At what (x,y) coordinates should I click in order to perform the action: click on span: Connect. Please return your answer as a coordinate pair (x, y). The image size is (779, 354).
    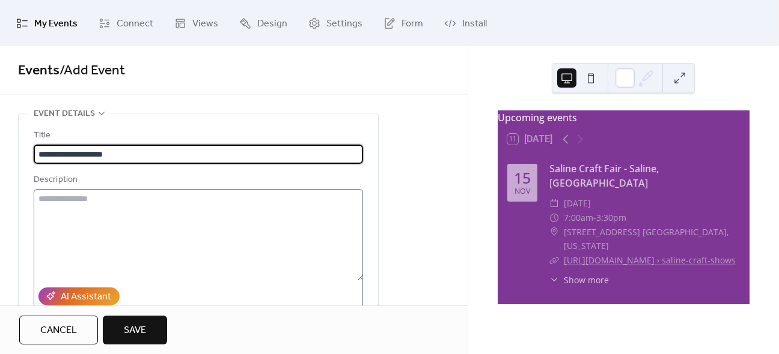
    Looking at the image, I should click on (135, 23).